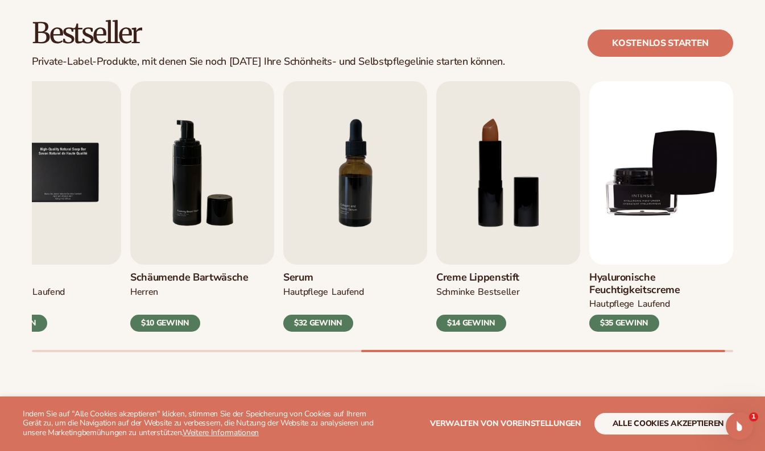 The height and width of the screenshot is (451, 765). I want to click on div: Herren, so click(144, 298).